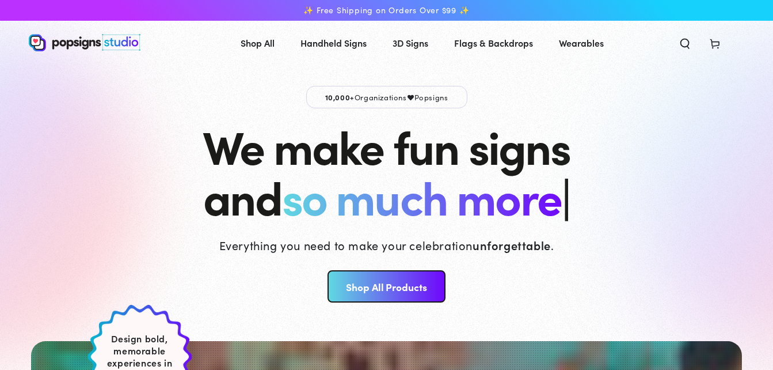 The height and width of the screenshot is (370, 773). Describe the element at coordinates (410, 43) in the screenshot. I see `span: 3D Signs` at that location.